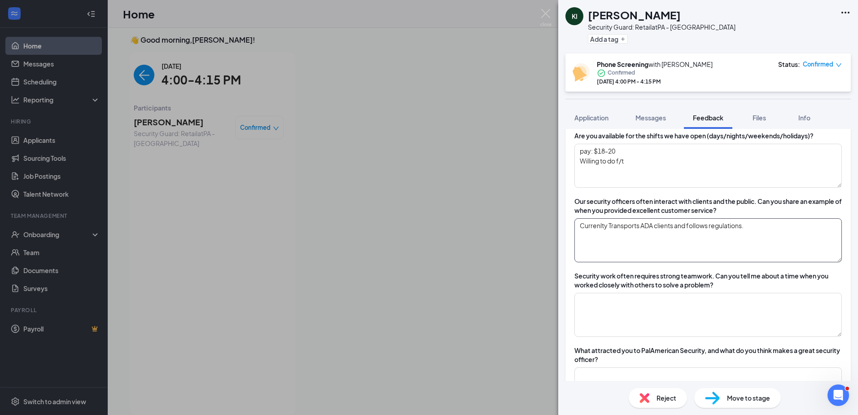 Image resolution: width=858 pixels, height=415 pixels. What do you see at coordinates (708, 205) in the screenshot?
I see `div: Our security officers often interact with clients and the public. Can you share an example of whe...` at bounding box center [708, 205].